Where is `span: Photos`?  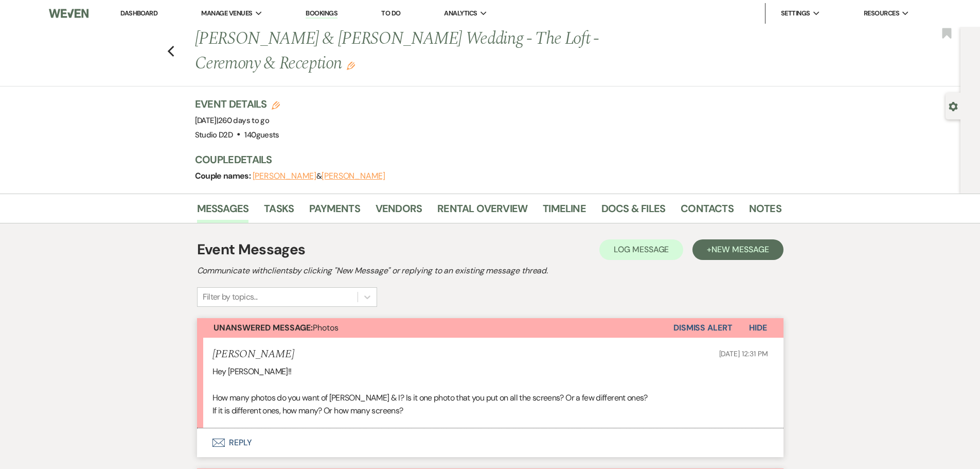 span: Photos is located at coordinates (276, 327).